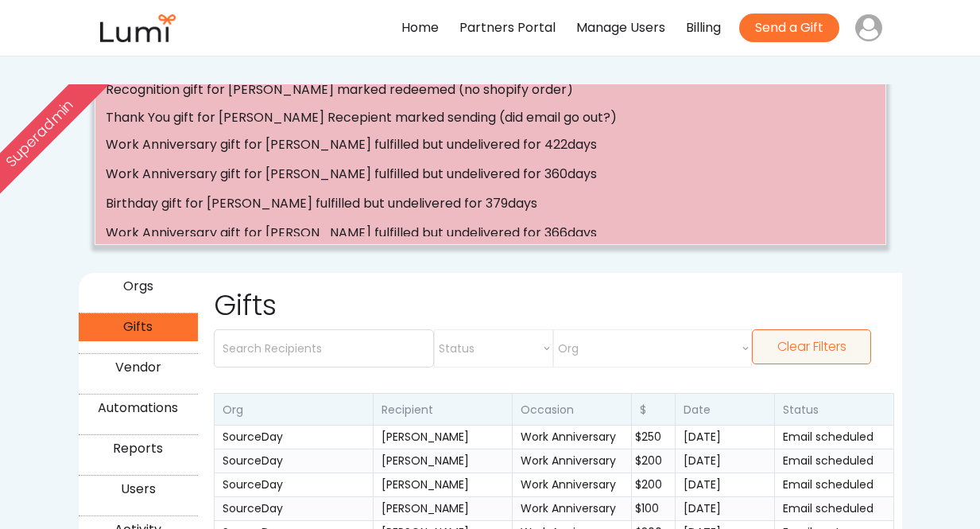 This screenshot has width=980, height=529. I want to click on div: Occasion, so click(571, 410).